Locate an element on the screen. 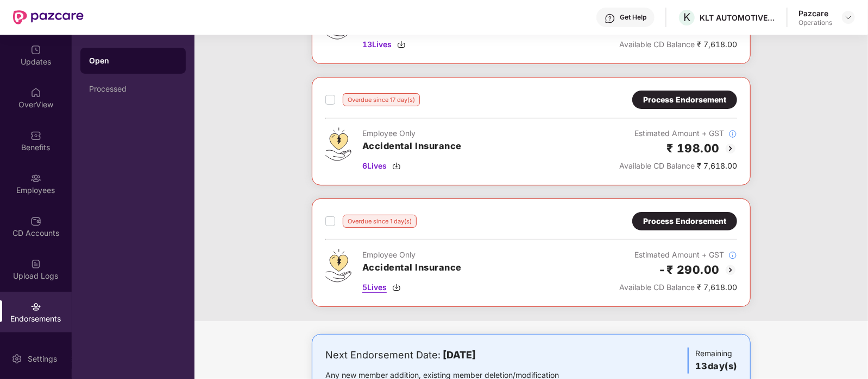  div: Overdue since 17 day(s) is located at coordinates (381, 100).